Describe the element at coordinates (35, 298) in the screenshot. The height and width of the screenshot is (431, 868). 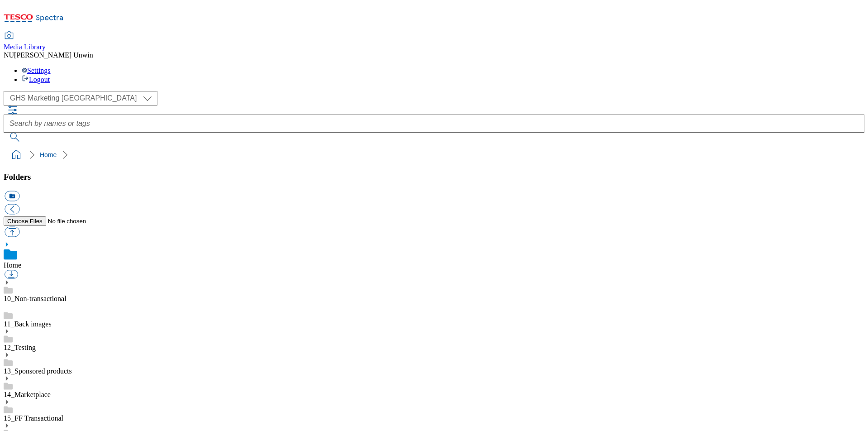
I see `a: 10_Non-transactional` at that location.